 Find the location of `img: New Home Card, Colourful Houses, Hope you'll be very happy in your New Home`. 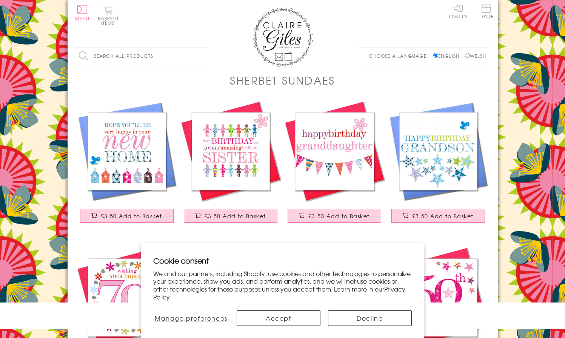

img: New Home Card, Colourful Houses, Hope you'll be very happy in your New Home is located at coordinates (127, 151).